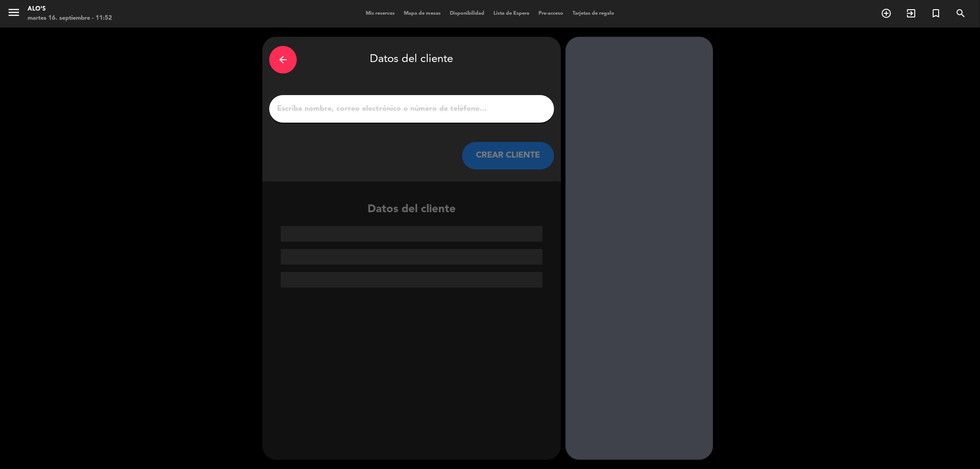 Image resolution: width=980 pixels, height=469 pixels. Describe the element at coordinates (960, 14) in the screenshot. I see `i: search` at that location.